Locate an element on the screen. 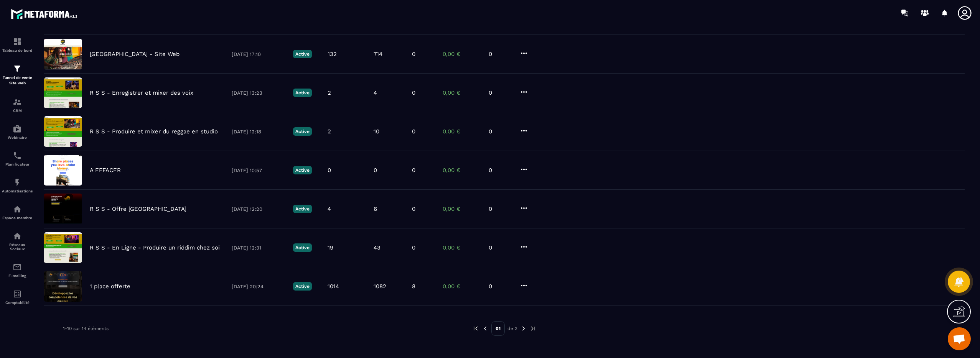 The height and width of the screenshot is (358, 980). p: CRM is located at coordinates (17, 110).